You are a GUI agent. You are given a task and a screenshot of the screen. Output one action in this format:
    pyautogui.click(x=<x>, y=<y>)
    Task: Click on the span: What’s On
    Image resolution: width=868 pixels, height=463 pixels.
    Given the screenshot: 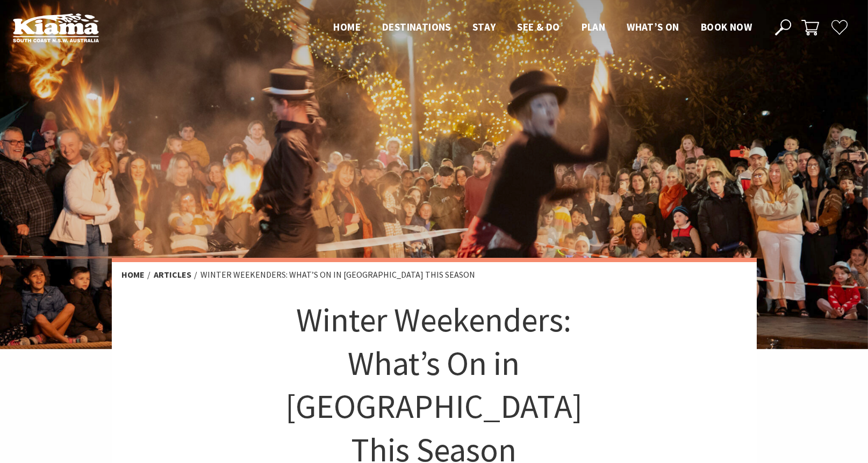 What is the action you would take?
    pyautogui.click(x=653, y=27)
    